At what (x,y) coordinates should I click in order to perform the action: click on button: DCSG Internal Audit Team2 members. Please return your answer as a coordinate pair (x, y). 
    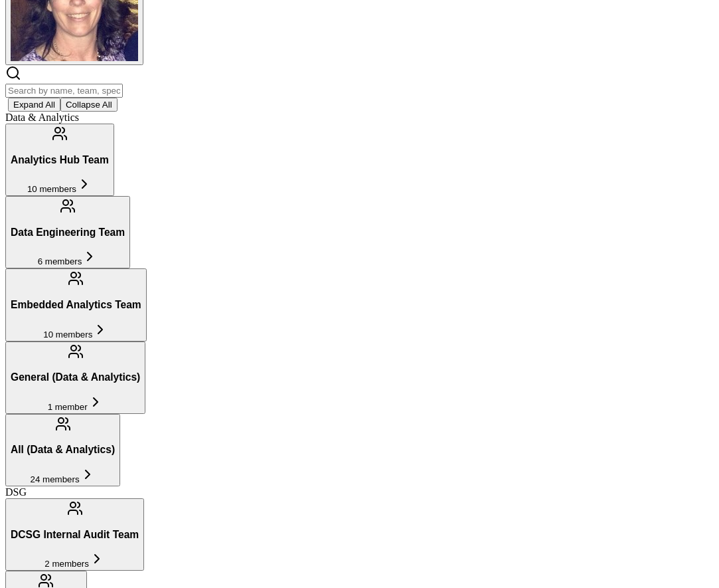
    Looking at the image, I should click on (74, 534).